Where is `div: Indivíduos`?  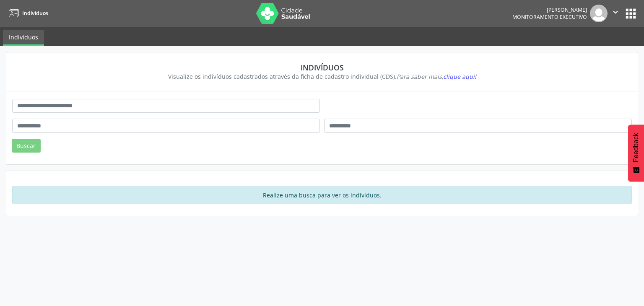
div: Indivíduos is located at coordinates (322, 68).